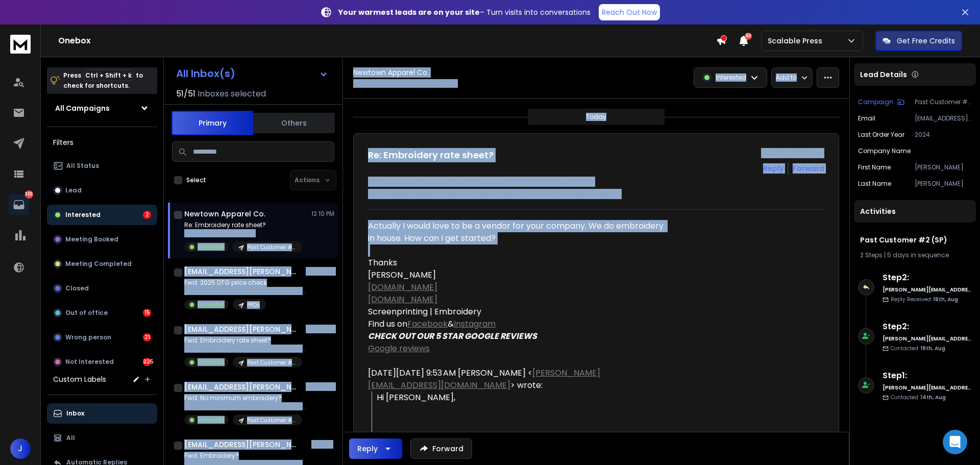 The image size is (980, 465). I want to click on p: Reply Received, so click(924, 299).